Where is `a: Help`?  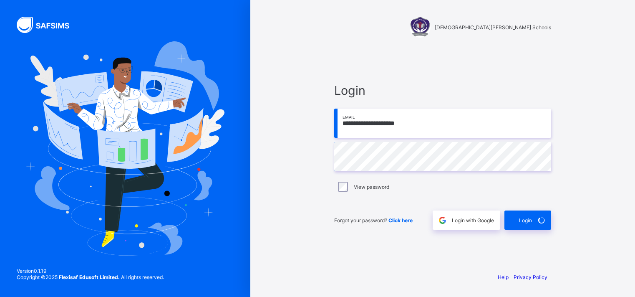
a: Help is located at coordinates (503, 277).